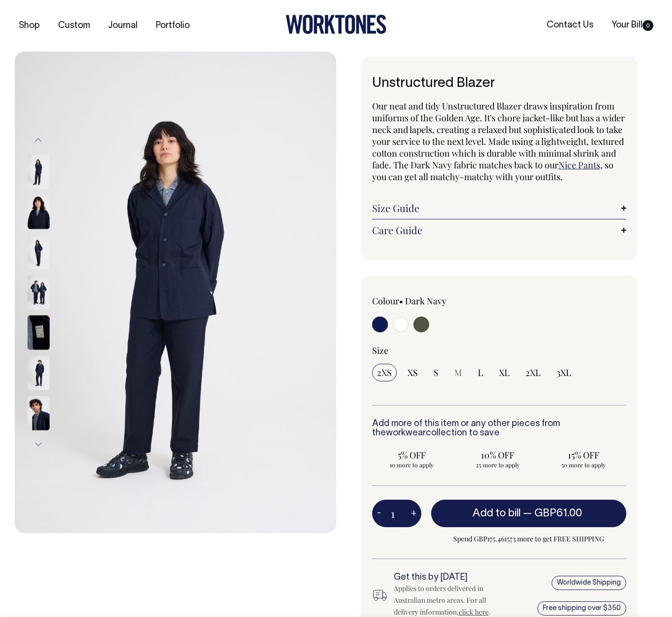 The height and width of the screenshot is (617, 672). I want to click on span: GBP61.00, so click(558, 514).